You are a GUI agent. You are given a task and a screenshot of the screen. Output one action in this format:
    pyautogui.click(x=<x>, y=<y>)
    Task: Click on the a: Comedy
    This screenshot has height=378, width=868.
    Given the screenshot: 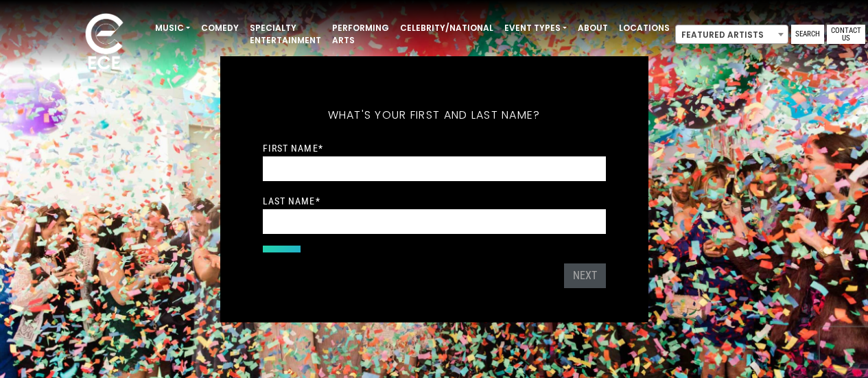 What is the action you would take?
    pyautogui.click(x=220, y=28)
    